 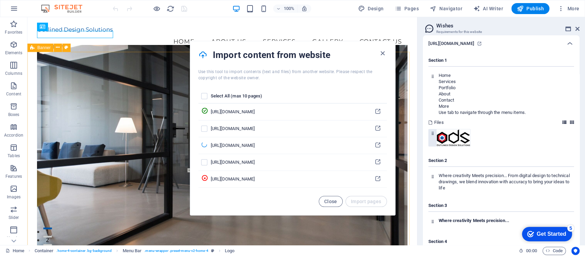 I want to click on img: Editor Logo, so click(x=65, y=9).